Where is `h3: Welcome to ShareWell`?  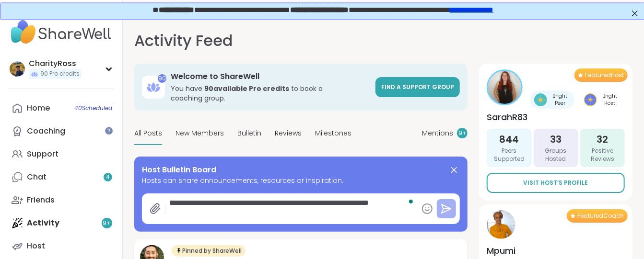
h3: Welcome to ShareWell is located at coordinates (270, 77).